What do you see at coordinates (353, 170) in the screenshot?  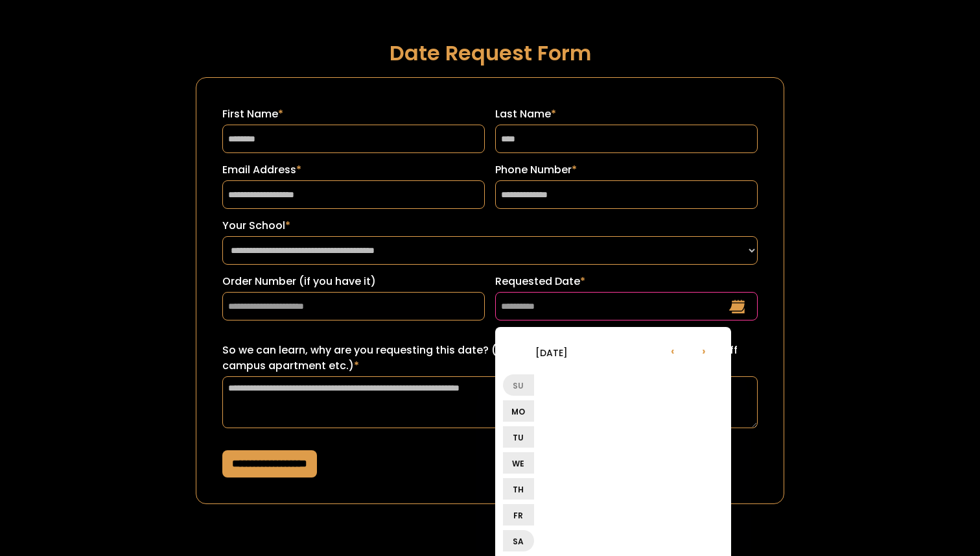 I see `label: Email Address` at bounding box center [353, 170].